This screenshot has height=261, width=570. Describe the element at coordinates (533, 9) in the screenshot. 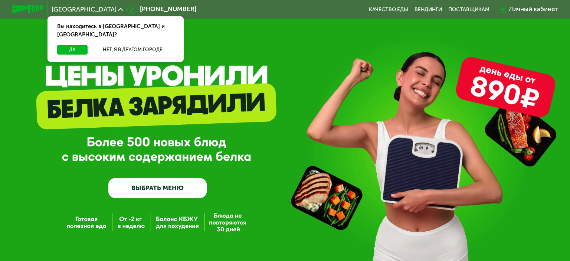

I see `div: Личный кабинет` at that location.